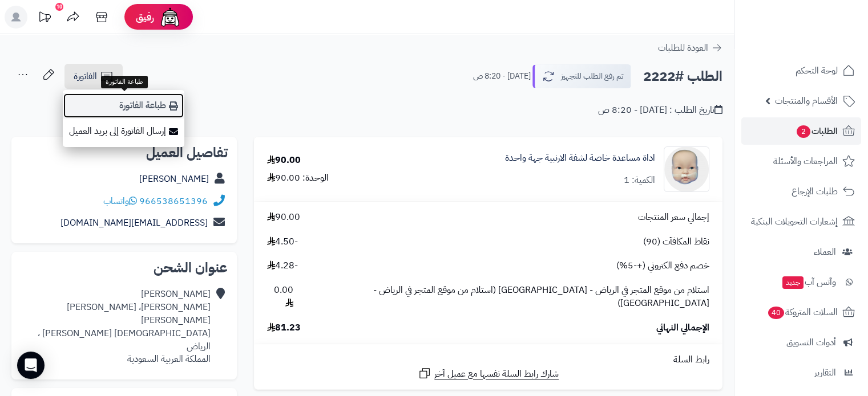 The image size is (868, 396). What do you see at coordinates (817, 131) in the screenshot?
I see `span: الطلبات` at bounding box center [817, 131].